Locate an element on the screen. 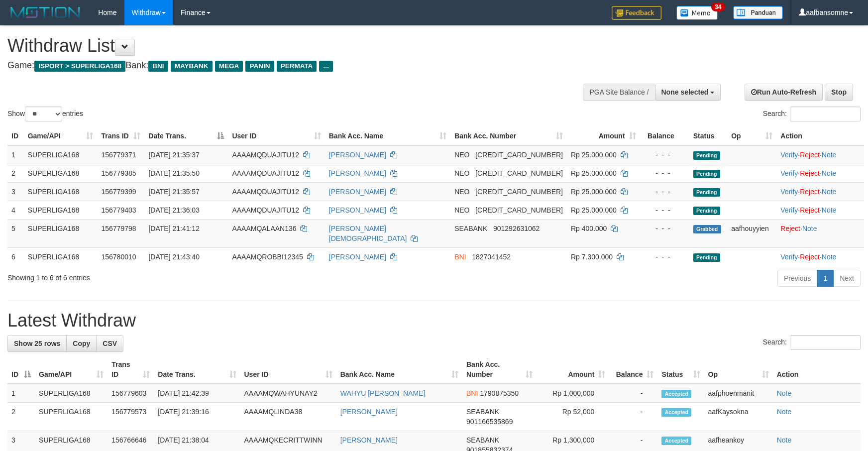  span: 34 is located at coordinates (718, 7).